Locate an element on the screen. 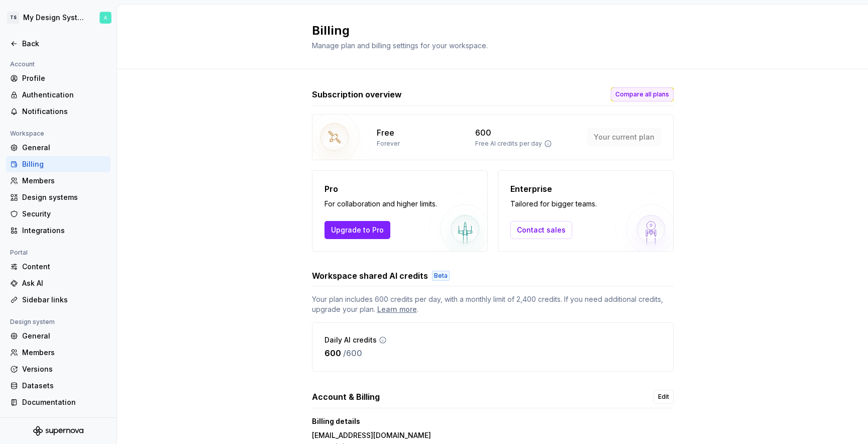 The image size is (868, 444). h2: Billing is located at coordinates (486, 31).